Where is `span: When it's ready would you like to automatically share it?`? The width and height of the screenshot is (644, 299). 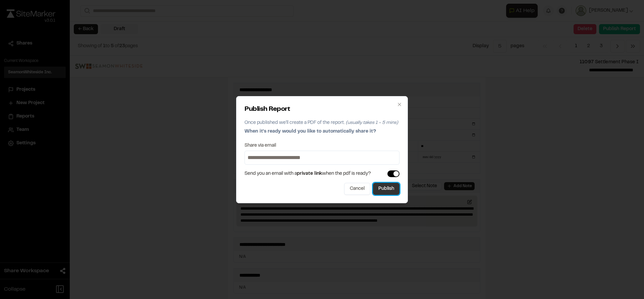
span: When it's ready would you like to automatically share it? is located at coordinates (310, 132).